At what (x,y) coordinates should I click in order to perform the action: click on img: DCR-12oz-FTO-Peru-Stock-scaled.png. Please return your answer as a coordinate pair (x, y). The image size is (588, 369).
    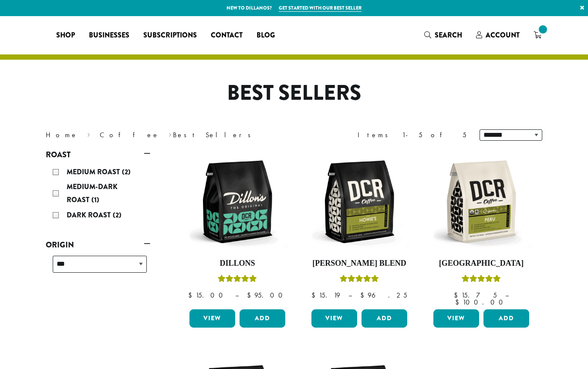
    Looking at the image, I should click on (481, 201).